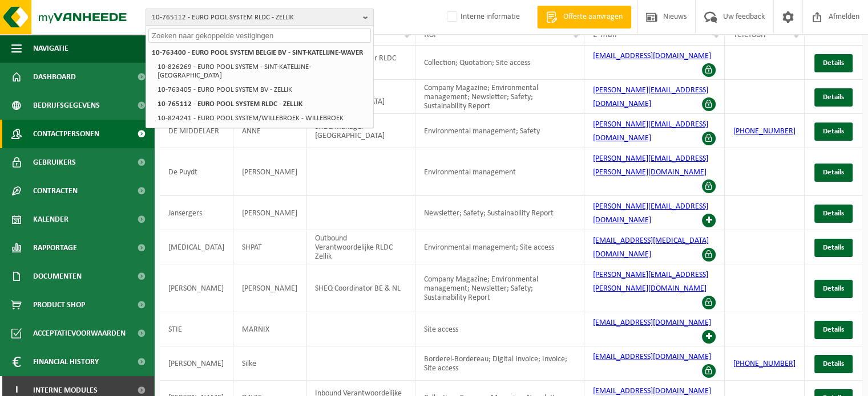  I want to click on span: Acceptatievoorwaarden, so click(79, 333).